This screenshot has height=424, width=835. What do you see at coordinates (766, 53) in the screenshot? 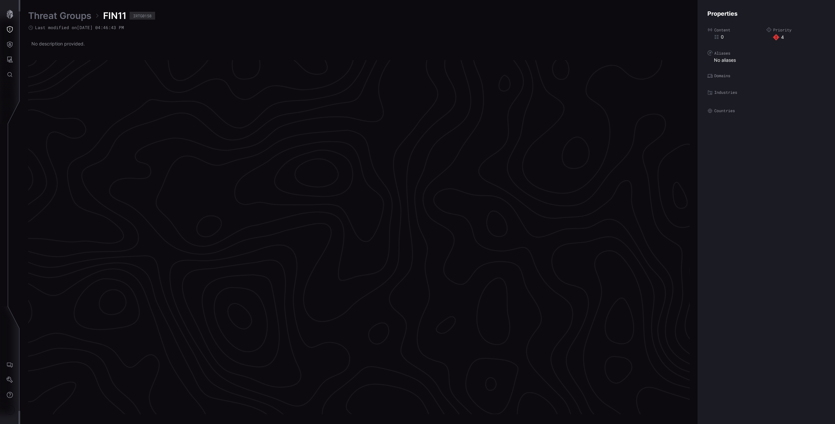
I see `label: Aliases` at bounding box center [766, 53].